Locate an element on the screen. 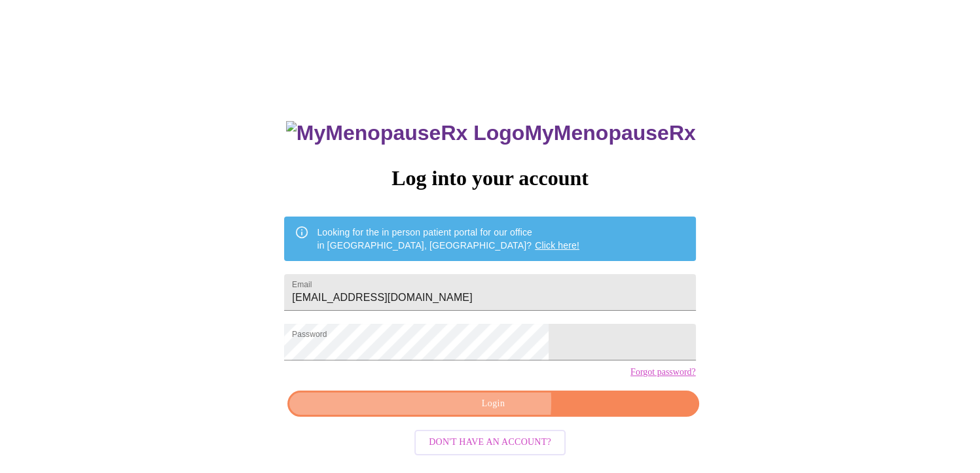 The image size is (980, 473). a: Click here! is located at coordinates (557, 245).